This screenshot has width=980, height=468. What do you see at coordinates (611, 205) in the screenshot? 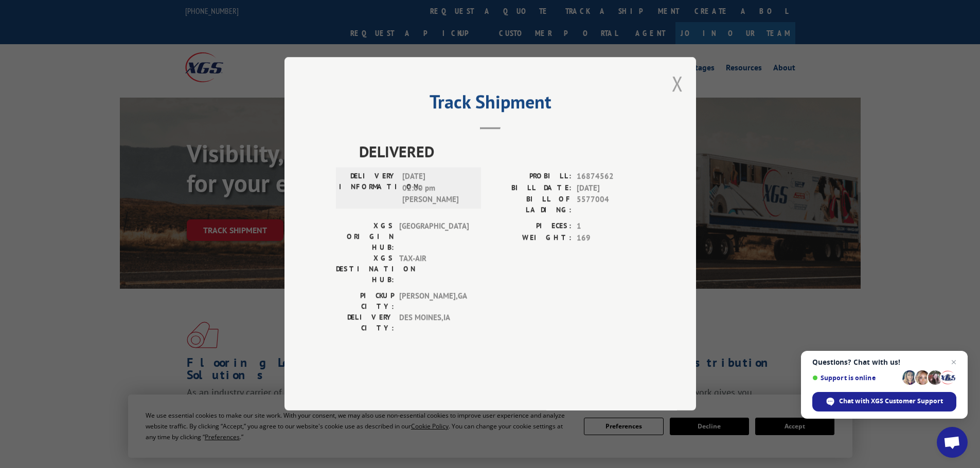
I see `span: 5577004` at bounding box center [611, 205].